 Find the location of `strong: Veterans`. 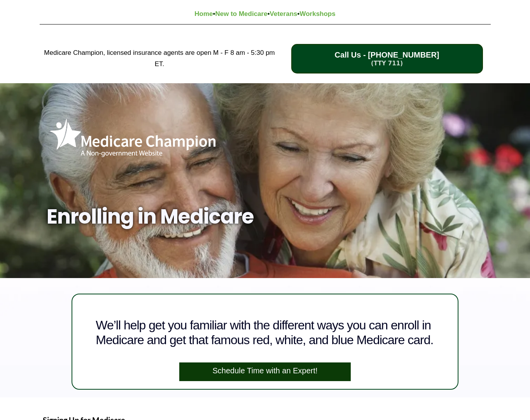

strong: Veterans is located at coordinates (283, 14).